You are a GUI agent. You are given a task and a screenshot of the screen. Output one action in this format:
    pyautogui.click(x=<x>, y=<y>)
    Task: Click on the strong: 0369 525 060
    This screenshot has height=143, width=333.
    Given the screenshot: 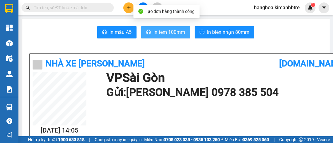 What is the action you would take?
    pyautogui.click(x=256, y=139)
    